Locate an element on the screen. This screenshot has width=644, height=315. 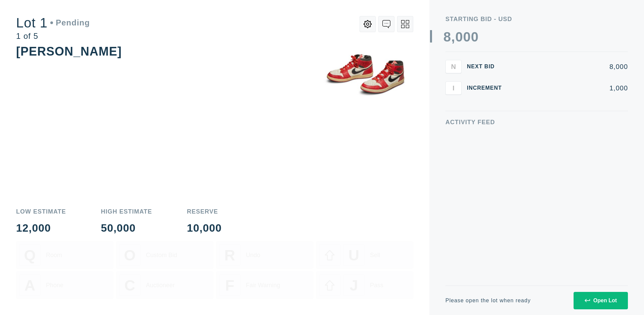
div: Open Lot is located at coordinates (600, 301).